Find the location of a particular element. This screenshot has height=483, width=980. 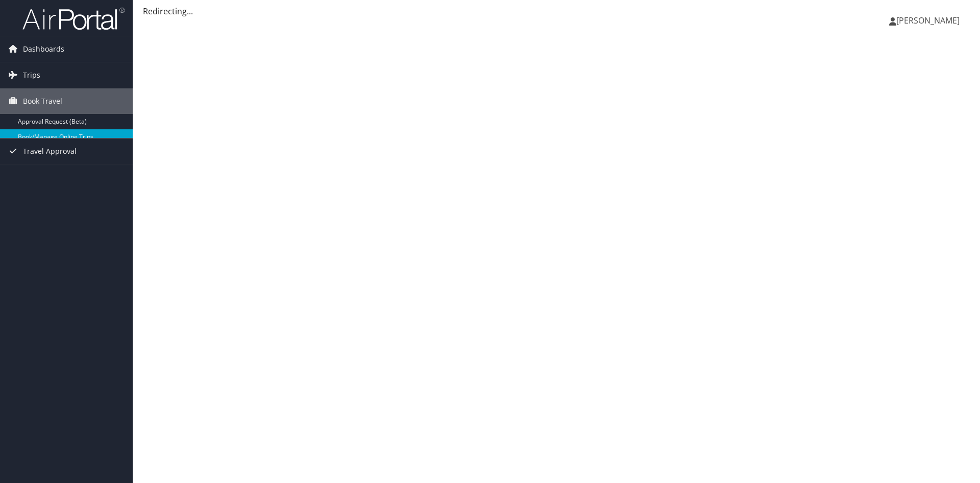

div: Redirecting... is located at coordinates (557, 11).